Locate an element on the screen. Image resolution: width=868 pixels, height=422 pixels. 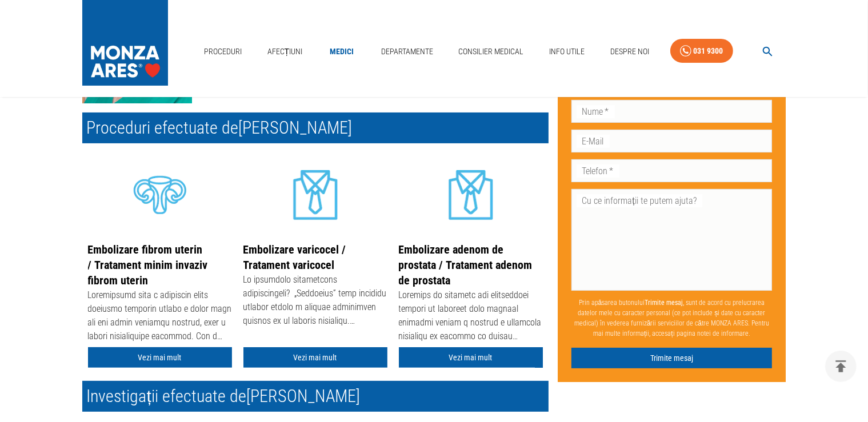
div: Lo ipsumdolo sitametcons adipiscingeli? „Seddoeius” temp incididu utlabor etdolo m aliquae admini... is located at coordinates (315, 302).